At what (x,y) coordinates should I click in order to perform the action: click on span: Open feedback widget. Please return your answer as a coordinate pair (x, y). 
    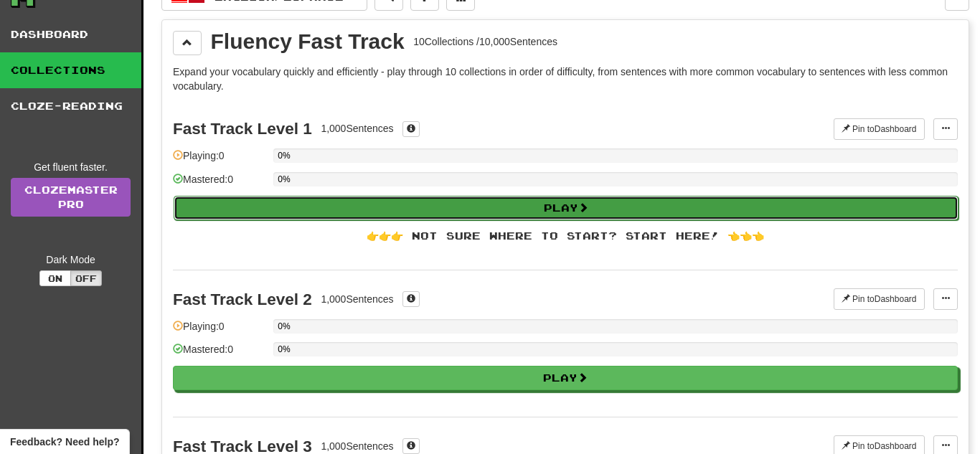
    Looking at the image, I should click on (65, 442).